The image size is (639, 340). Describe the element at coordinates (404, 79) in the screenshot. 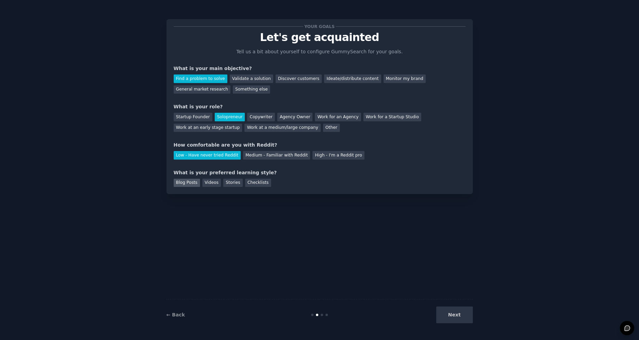

I see `div: Monitor my brand` at that location.